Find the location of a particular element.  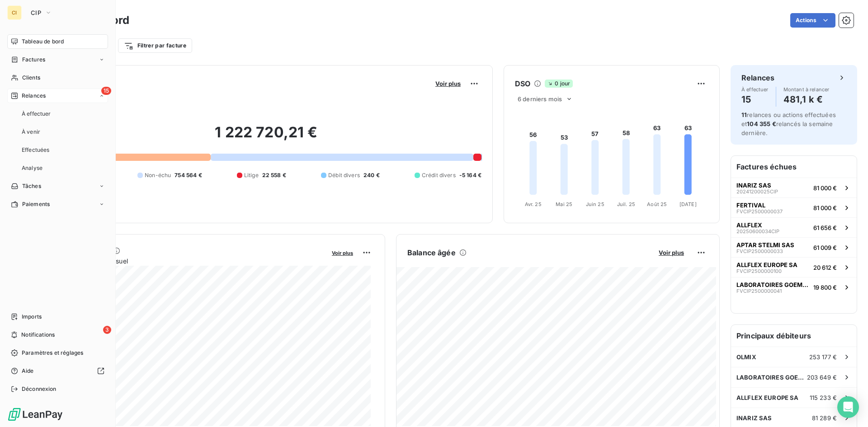

tspan: Avr. 25 is located at coordinates (533, 204).